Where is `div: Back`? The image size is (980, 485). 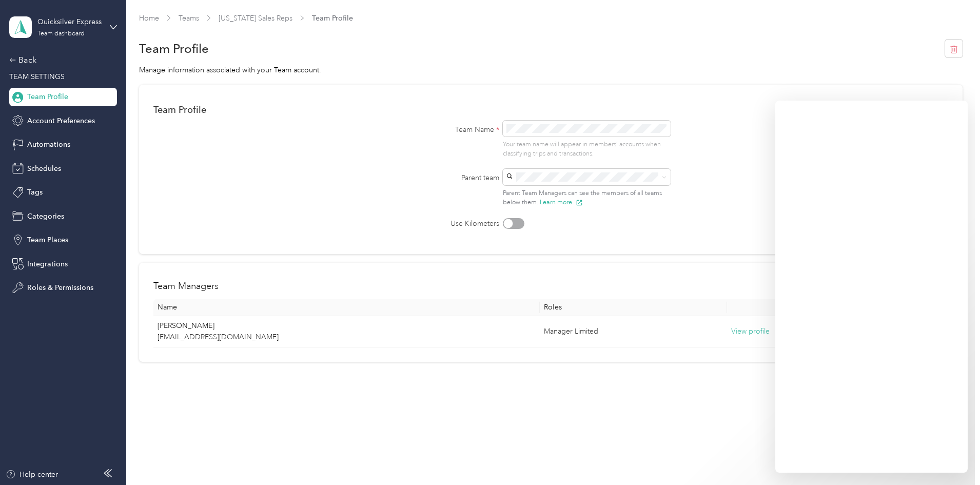 div: Back is located at coordinates (60, 60).